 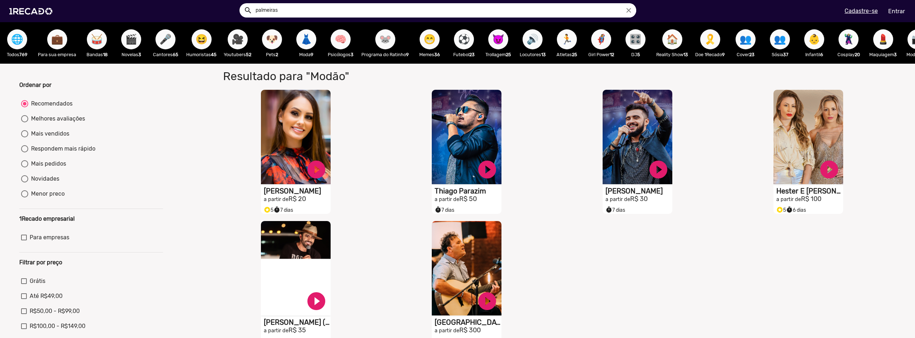 I want to click on b: Filtrar por preço, so click(x=41, y=262).